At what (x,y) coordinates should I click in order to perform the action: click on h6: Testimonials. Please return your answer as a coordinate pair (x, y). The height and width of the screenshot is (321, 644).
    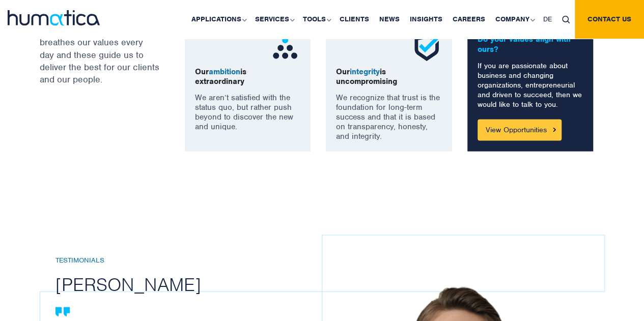
    Looking at the image, I should click on (196, 260).